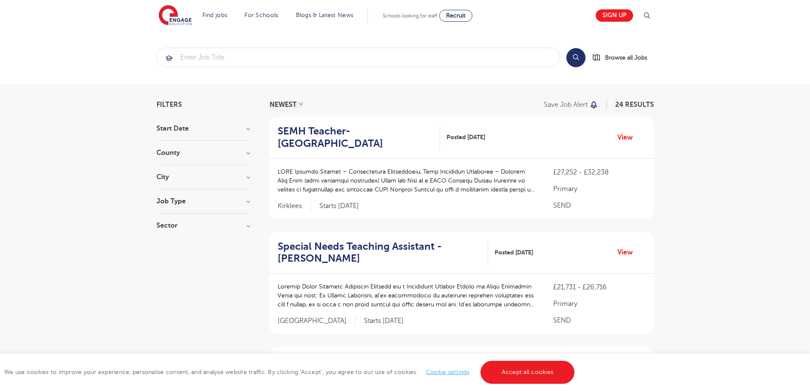 The height and width of the screenshot is (391, 810). Describe the element at coordinates (623, 57) in the screenshot. I see `a: Browse all Jobs` at that location.